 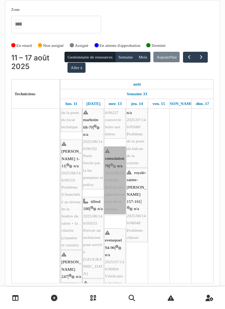 What do you see at coordinates (25, 94) in the screenshot?
I see `span: Techniciens` at bounding box center [25, 94].